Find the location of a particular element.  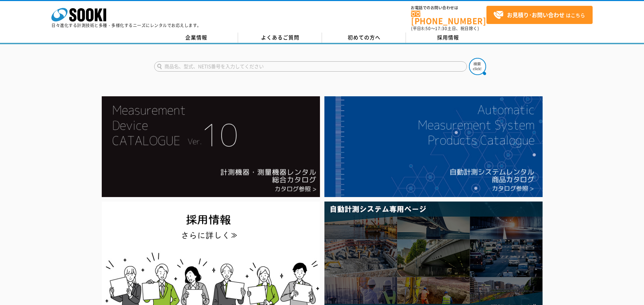

p: 日々進化する計測技術と多種・多様化するニーズにレンタルでお応えします。 is located at coordinates (126, 25).